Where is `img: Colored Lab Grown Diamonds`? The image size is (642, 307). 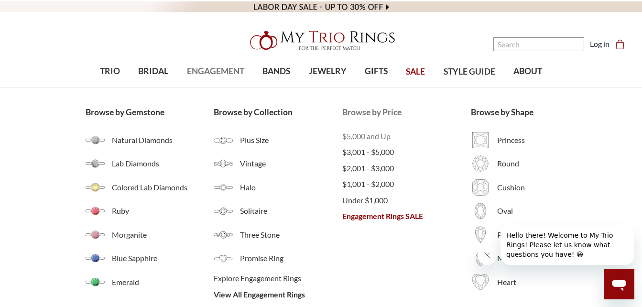 img: Colored Lab Grown Diamonds is located at coordinates (95, 187).